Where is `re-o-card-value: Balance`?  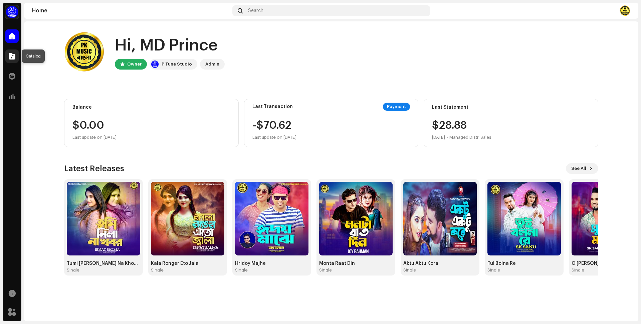
re-o-card-value: Balance is located at coordinates (151, 123).